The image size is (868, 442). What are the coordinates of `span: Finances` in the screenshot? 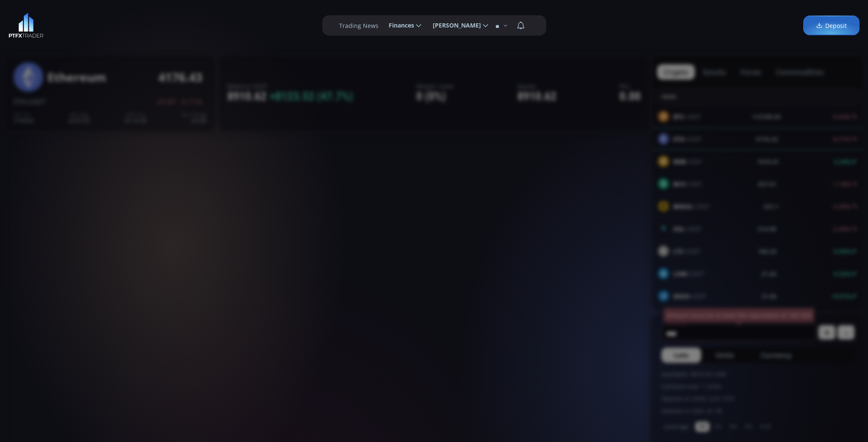 It's located at (399, 26).